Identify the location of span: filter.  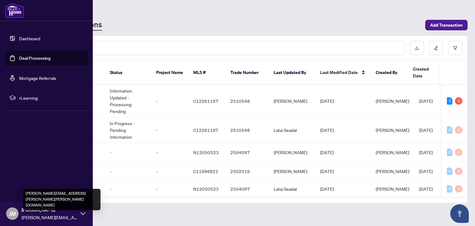
(456, 48).